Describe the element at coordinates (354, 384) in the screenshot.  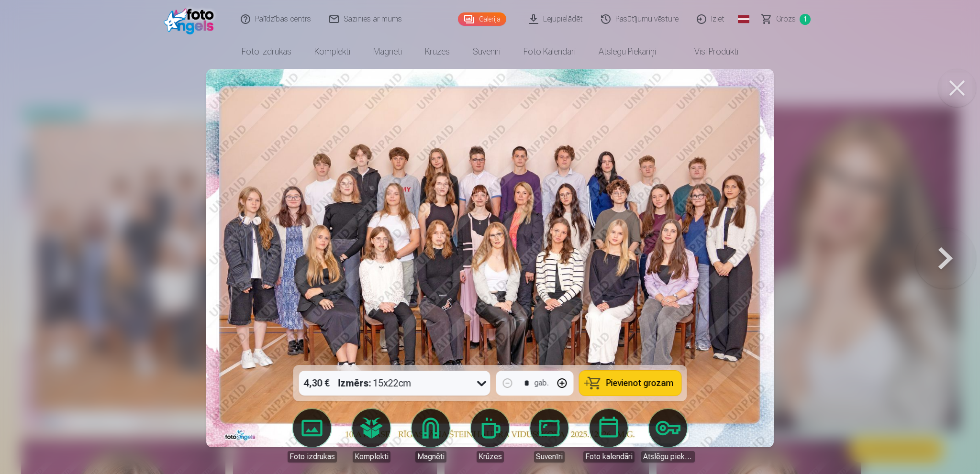
I see `strong: Izmērs :` at that location.